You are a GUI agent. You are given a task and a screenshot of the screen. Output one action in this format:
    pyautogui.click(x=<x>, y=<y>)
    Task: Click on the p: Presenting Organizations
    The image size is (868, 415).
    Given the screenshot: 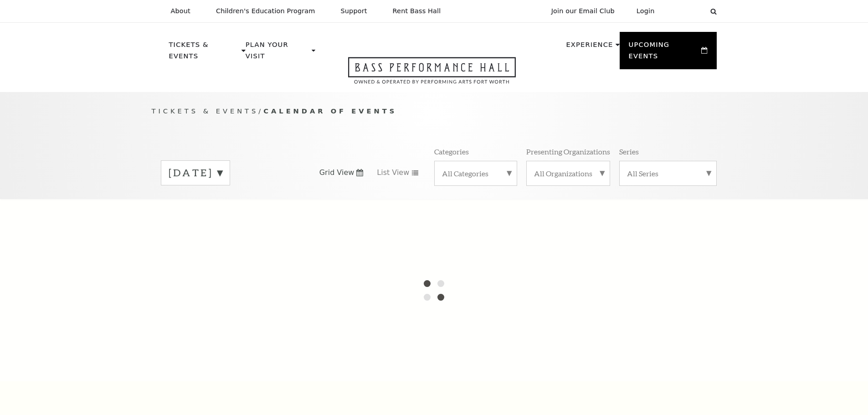 What is the action you would take?
    pyautogui.click(x=568, y=151)
    